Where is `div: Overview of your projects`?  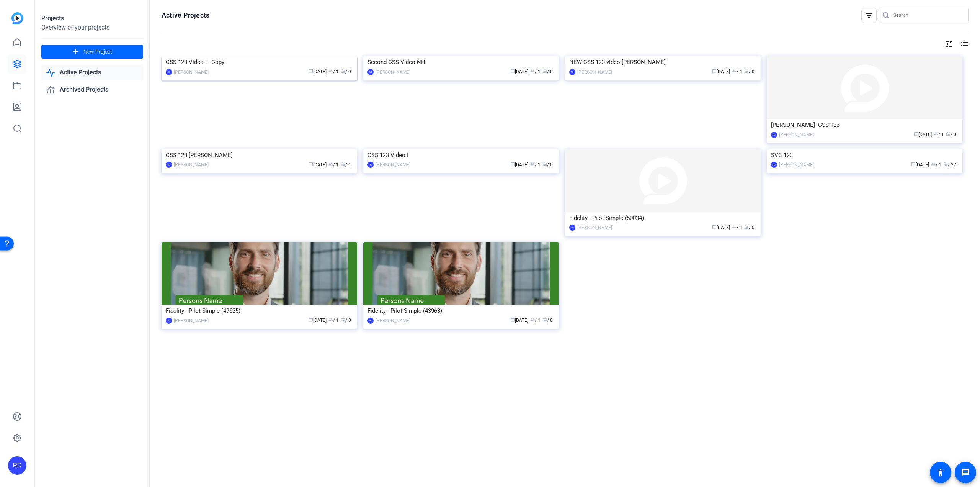 div: Overview of your projects is located at coordinates (92, 27).